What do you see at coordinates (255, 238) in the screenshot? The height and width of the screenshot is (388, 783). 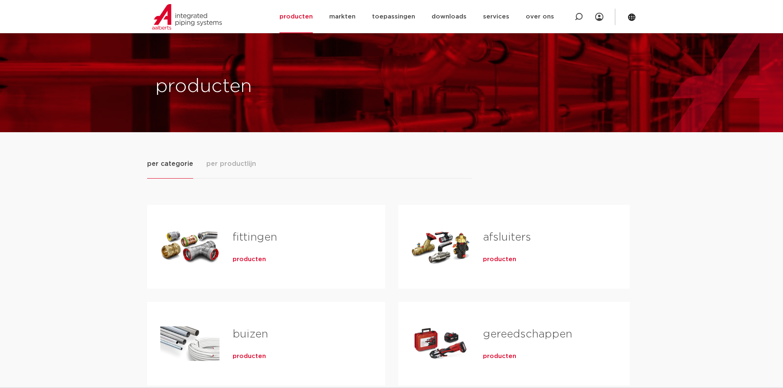 I see `a: fittingen` at bounding box center [255, 238].